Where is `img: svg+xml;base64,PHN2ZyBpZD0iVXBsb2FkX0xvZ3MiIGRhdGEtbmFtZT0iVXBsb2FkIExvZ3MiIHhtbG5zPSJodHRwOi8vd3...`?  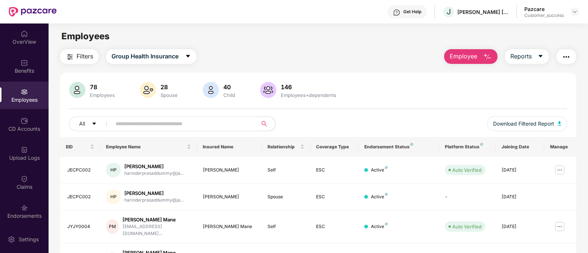
img: svg+xml;base64,PHN2ZyBpZD0iVXBsb2FkX0xvZ3MiIGRhdGEtbmFtZT0iVXBsb2FkIExvZ3MiIHhtbG5zPSJodHRwOi8vd3... is located at coordinates (24, 150).